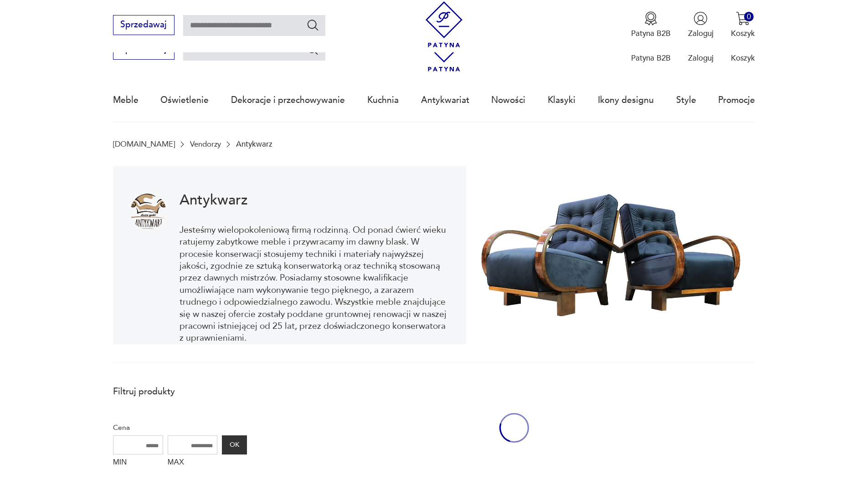 The height and width of the screenshot is (485, 868). I want to click on a: Klasyki, so click(562, 100).